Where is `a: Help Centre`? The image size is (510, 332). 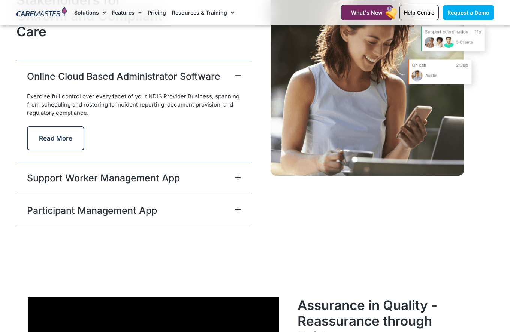 a: Help Centre is located at coordinates (419, 12).